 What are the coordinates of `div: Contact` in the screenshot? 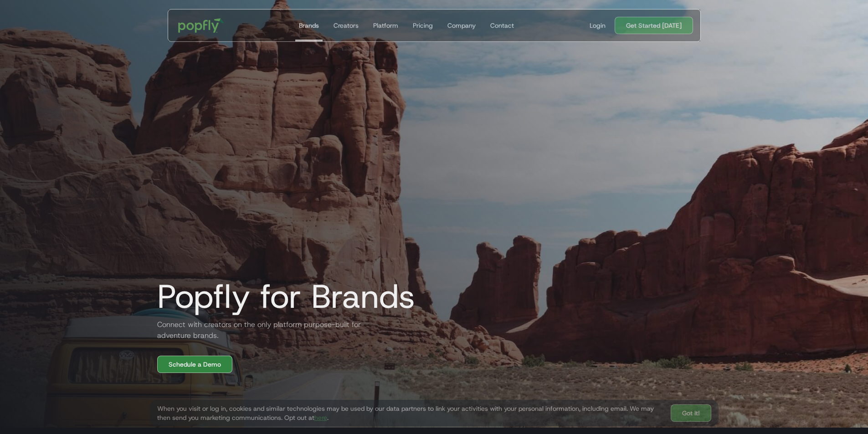 It's located at (501, 26).